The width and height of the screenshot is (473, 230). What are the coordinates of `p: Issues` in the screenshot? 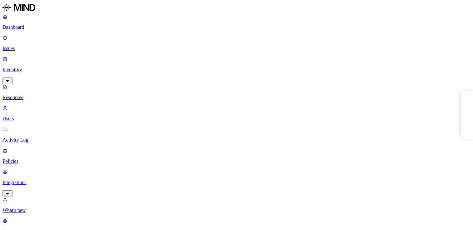 It's located at (236, 48).